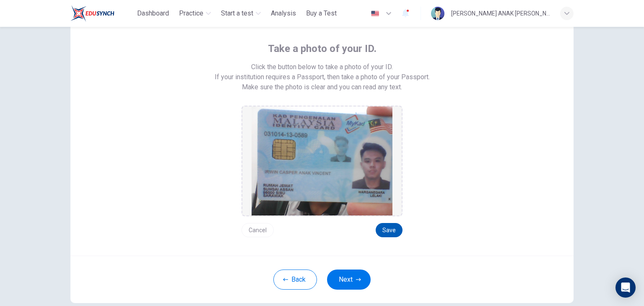  I want to click on img: ELTC logo, so click(92, 14).